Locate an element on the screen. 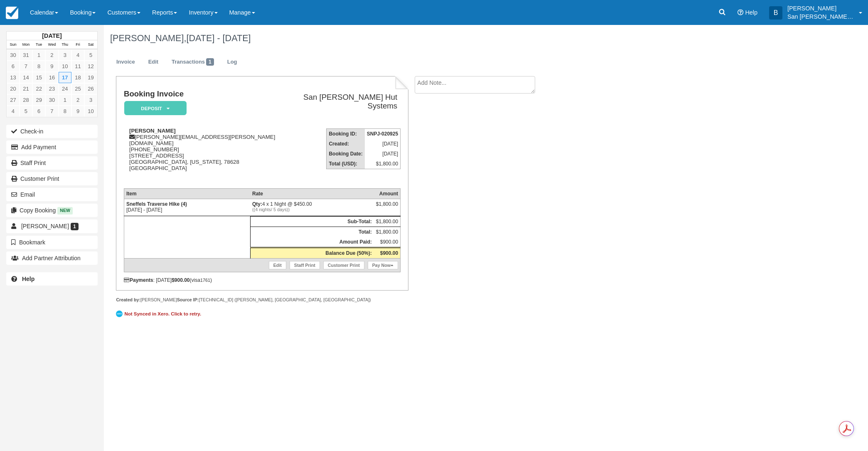  a: 14 is located at coordinates (26, 77).